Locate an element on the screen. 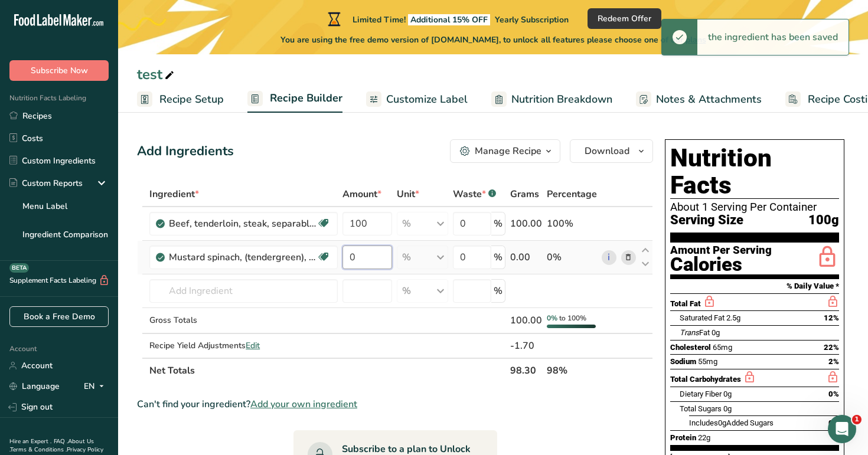  span: Total Carbohydrates is located at coordinates (705, 379).